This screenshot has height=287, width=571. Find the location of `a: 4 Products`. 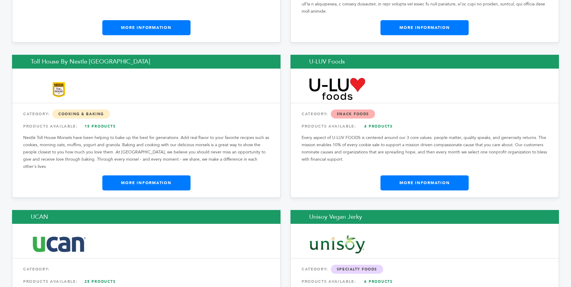

a: 4 Products is located at coordinates (379, 126).